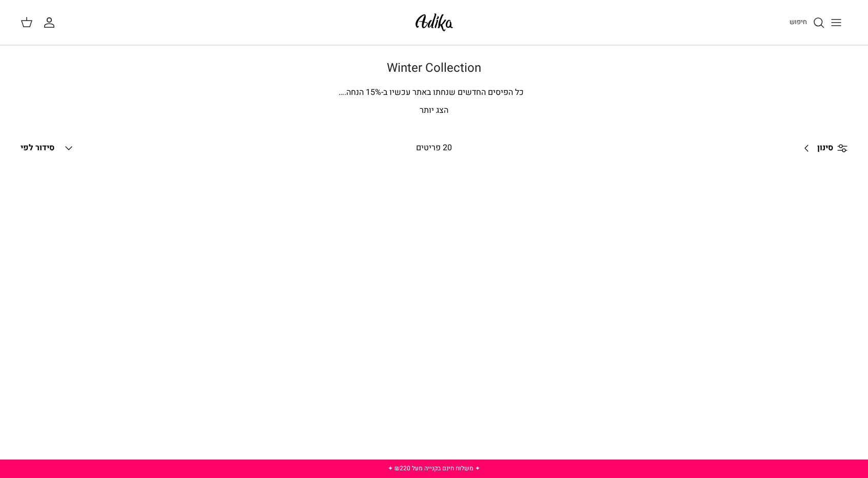 Image resolution: width=868 pixels, height=478 pixels. Describe the element at coordinates (434, 148) in the screenshot. I see `div: 20 פריטים` at that location.